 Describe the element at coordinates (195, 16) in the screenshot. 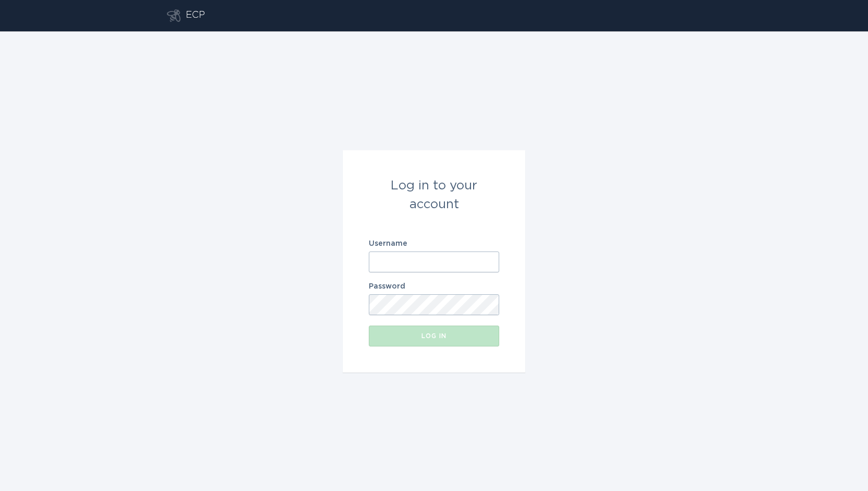

I see `div: ECP` at that location.